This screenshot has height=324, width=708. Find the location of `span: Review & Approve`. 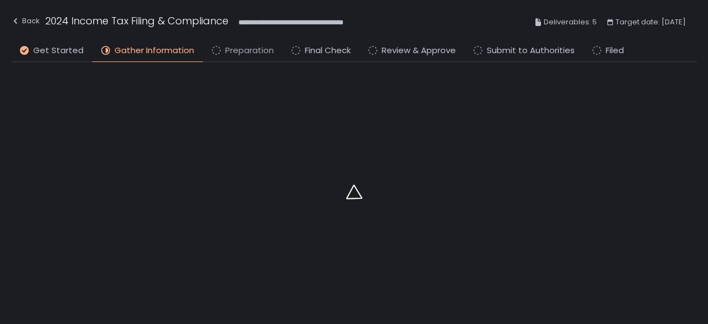

span: Review & Approve is located at coordinates (419, 50).